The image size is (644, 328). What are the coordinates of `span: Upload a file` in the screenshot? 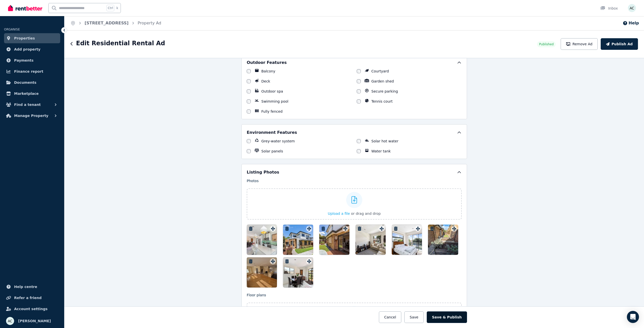 It's located at (339, 214).